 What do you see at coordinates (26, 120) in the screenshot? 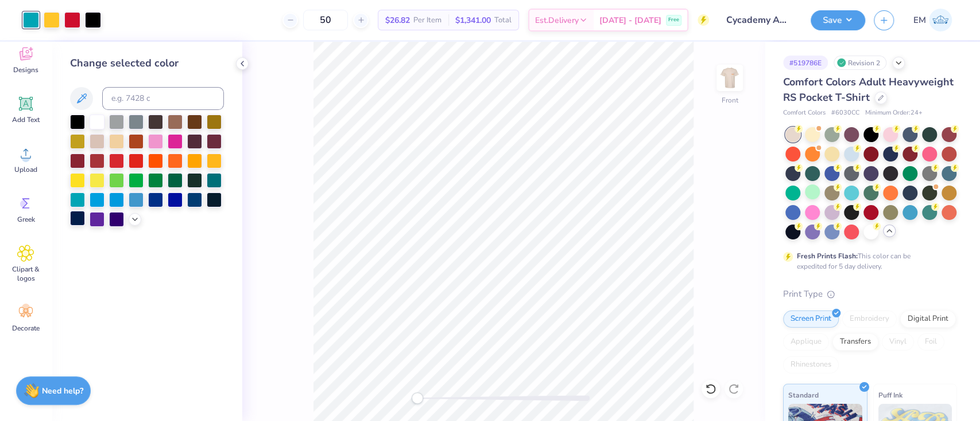
I see `span: Add Text` at bounding box center [26, 120].